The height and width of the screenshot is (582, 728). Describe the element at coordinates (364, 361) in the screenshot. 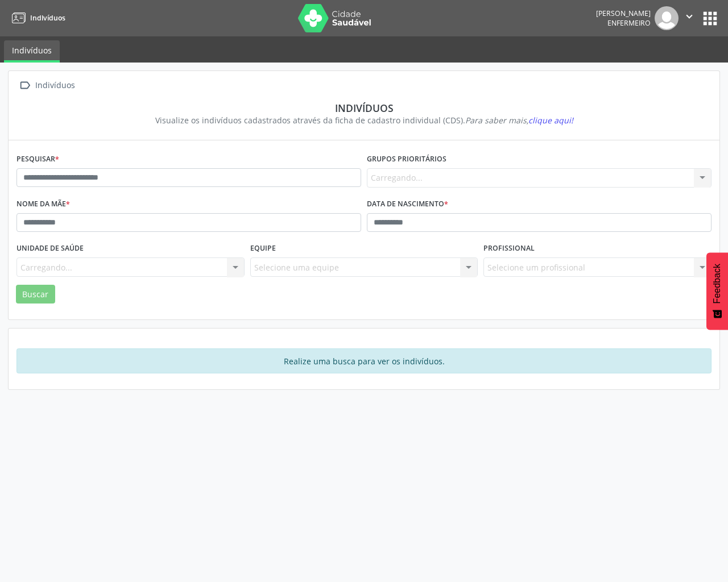

I see `div: Realize uma busca para ver os indivíduos.` at that location.